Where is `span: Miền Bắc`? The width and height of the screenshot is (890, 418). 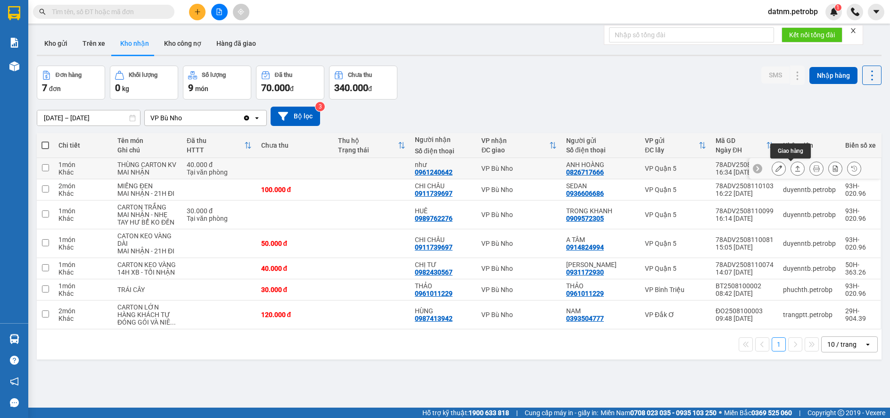 span: Miền Bắc is located at coordinates (758, 412).